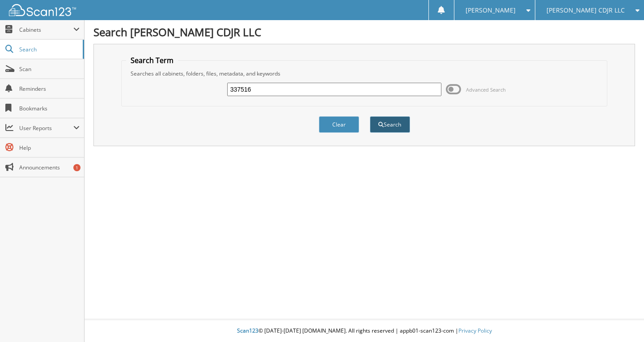 Image resolution: width=644 pixels, height=342 pixels. I want to click on div: 1, so click(77, 168).